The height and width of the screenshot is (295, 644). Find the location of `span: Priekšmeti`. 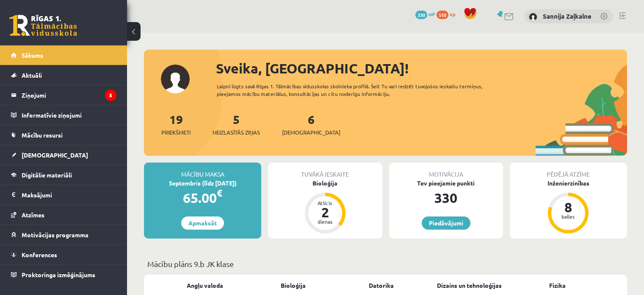

span: Priekšmeti is located at coordinates (176, 132).